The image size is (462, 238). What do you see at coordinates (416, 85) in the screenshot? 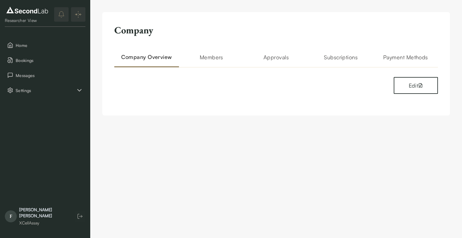
I see `button: Edit` at bounding box center [416, 85].